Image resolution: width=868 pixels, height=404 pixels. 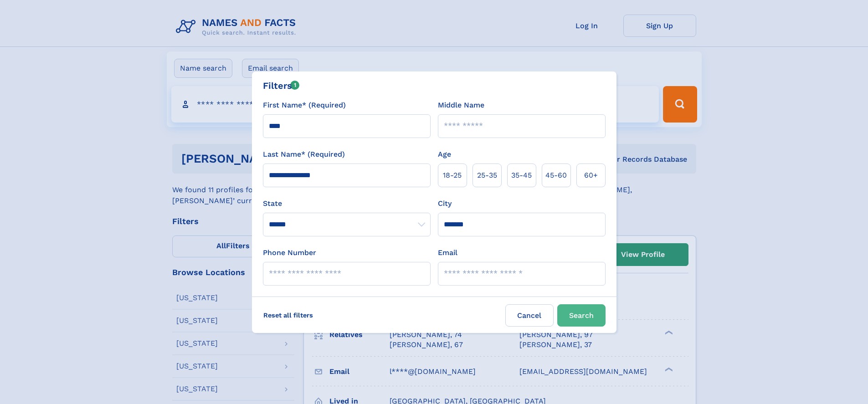 What do you see at coordinates (289, 253) in the screenshot?
I see `label: Phone Number` at bounding box center [289, 253].